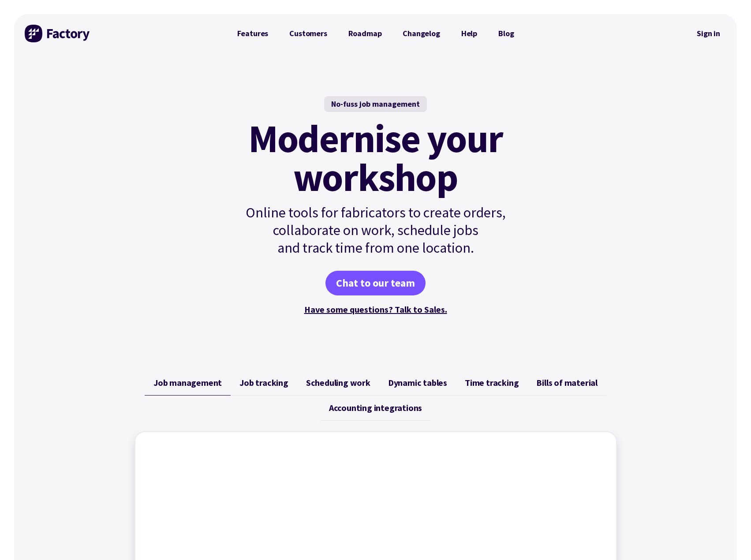  I want to click on span: Scheduling work, so click(338, 383).